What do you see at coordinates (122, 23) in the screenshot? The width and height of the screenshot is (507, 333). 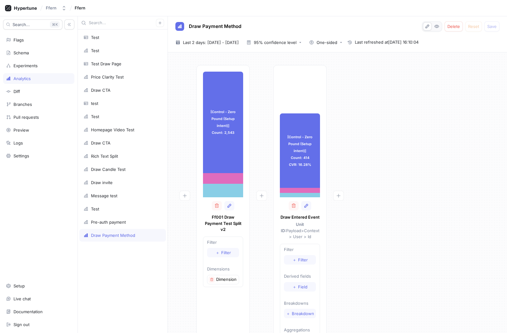 I see `input: Search...` at bounding box center [122, 23].